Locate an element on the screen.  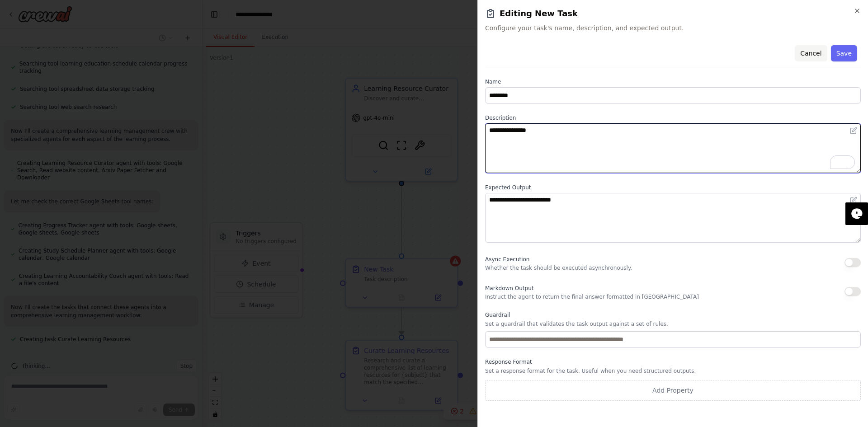
p: Set a guardrail that validates the task output against a set of rules. is located at coordinates (673, 324).